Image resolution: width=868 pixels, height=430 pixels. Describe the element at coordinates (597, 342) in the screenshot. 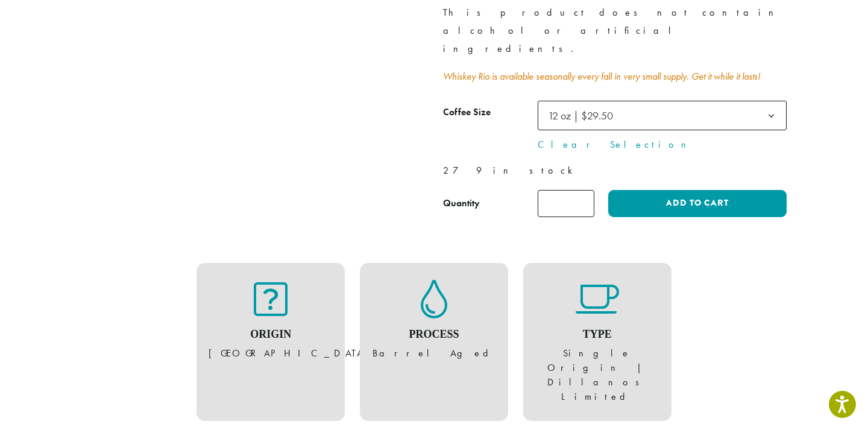

I see `figure: Single Origin | Dillanos Limited` at that location.